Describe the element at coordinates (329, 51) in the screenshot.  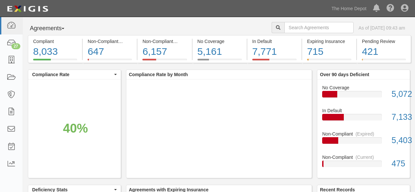
I see `div: 715` at that location.